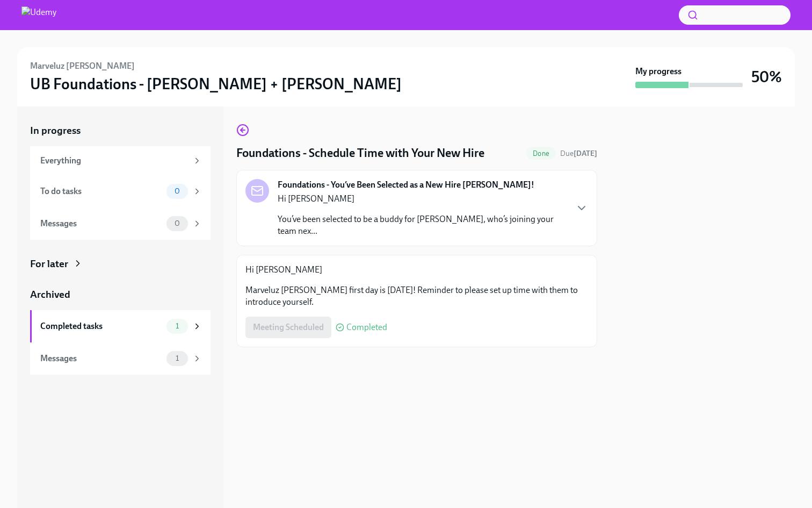 This screenshot has height=508, width=812. I want to click on strong: My progress, so click(658, 71).